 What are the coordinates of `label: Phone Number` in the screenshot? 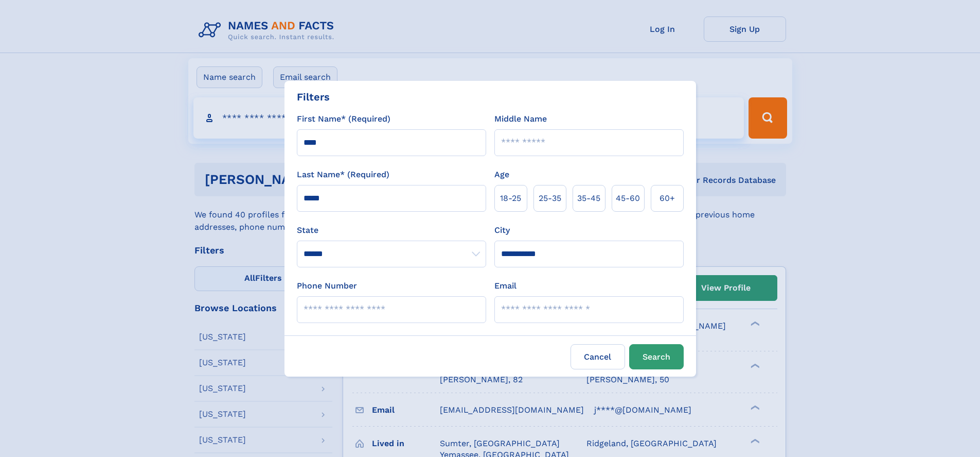 It's located at (327, 286).